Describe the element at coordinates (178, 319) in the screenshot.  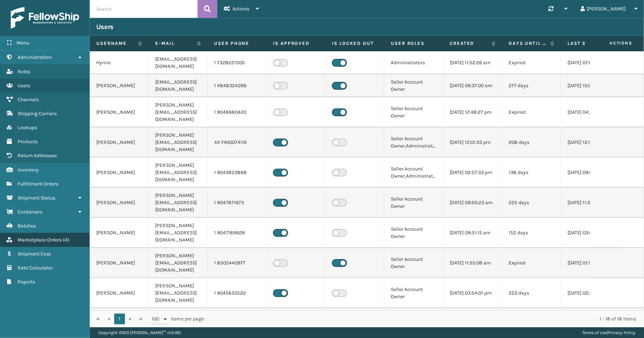
I see `span: items per page` at that location.